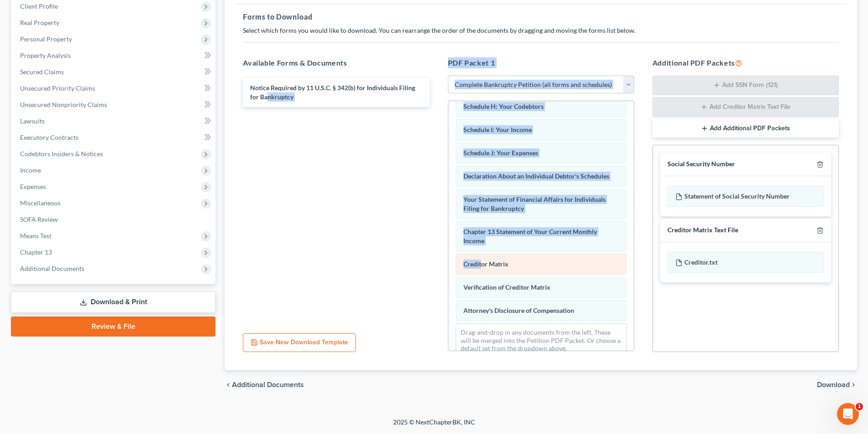 This screenshot has height=434, width=868. What do you see at coordinates (114, 219) in the screenshot?
I see `a: SOFA Review` at bounding box center [114, 219].